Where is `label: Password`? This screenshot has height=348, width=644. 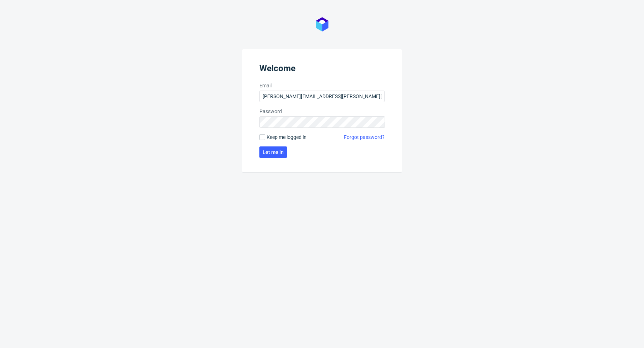
label: Password is located at coordinates (322, 111).